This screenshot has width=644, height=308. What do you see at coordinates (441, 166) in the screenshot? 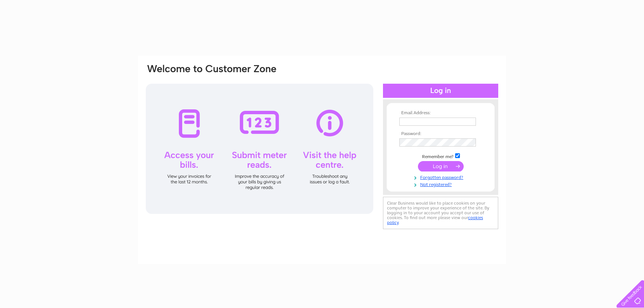
I see `input: Submit` at bounding box center [441, 166].